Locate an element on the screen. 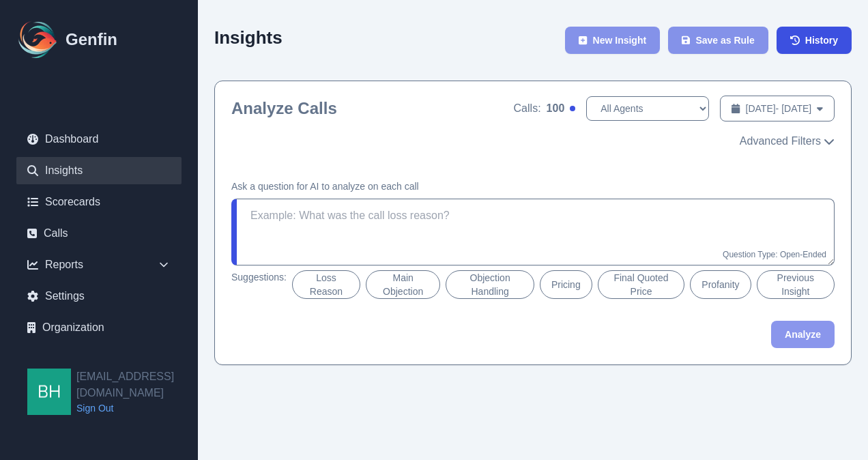 This screenshot has height=460, width=868. button: Analyze is located at coordinates (803, 334).